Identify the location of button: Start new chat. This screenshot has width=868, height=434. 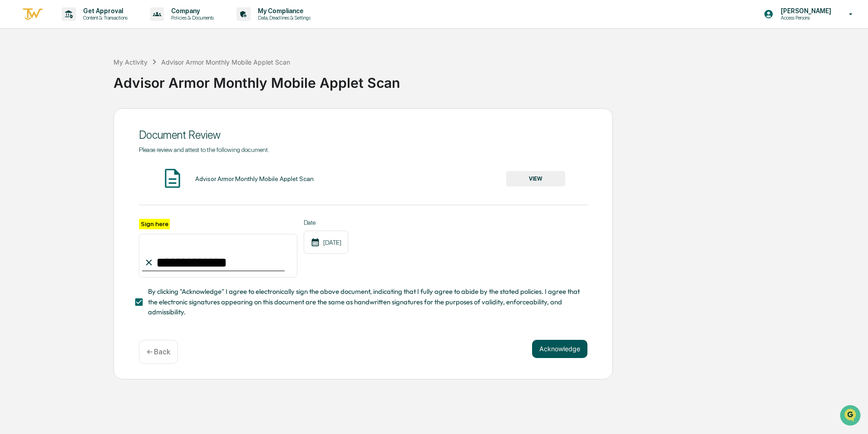
(160, 78).